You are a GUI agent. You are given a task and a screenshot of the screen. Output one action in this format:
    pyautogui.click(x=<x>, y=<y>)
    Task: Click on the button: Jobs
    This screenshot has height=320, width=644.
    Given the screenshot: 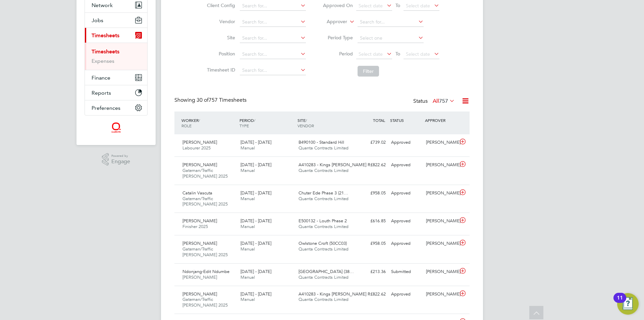 What is the action you would take?
    pyautogui.click(x=116, y=20)
    